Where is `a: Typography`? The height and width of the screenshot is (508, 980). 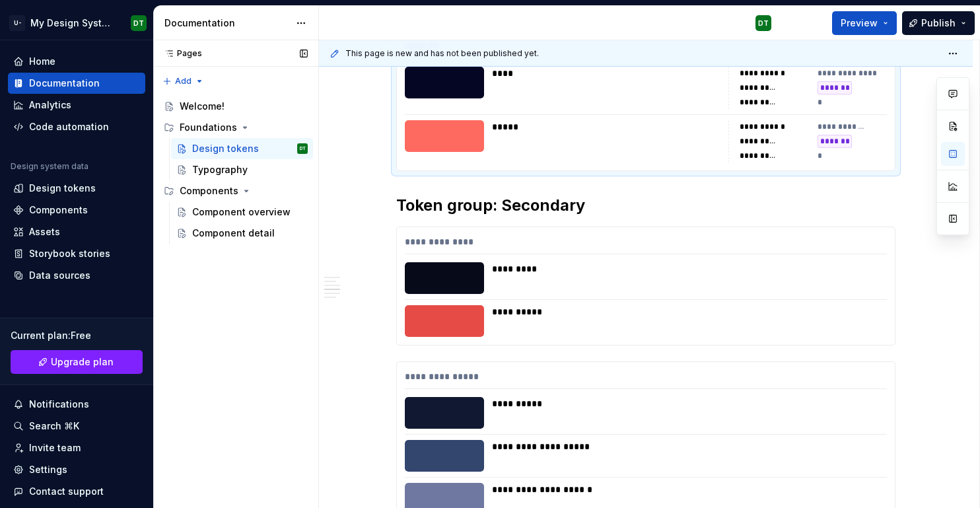 a: Typography is located at coordinates (242, 170).